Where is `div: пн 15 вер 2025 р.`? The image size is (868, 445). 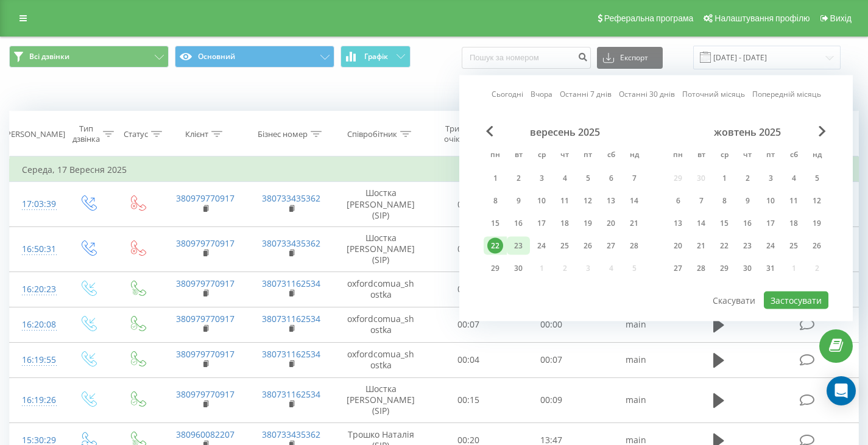
div: пн 15 вер 2025 р. is located at coordinates (495, 224).